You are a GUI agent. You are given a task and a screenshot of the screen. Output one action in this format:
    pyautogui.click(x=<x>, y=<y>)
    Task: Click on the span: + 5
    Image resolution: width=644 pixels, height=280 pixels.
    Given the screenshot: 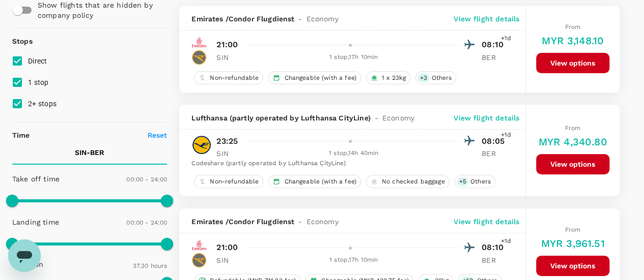 What is the action you would take?
    pyautogui.click(x=463, y=182)
    